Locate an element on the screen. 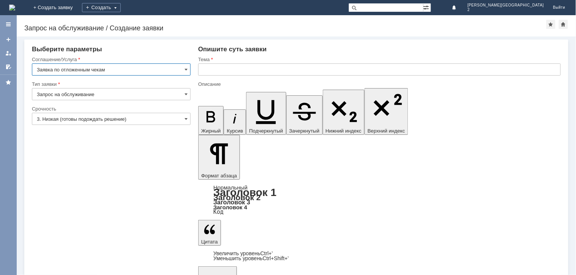 Image resolution: width=576 pixels, height=275 pixels. img: logo is located at coordinates (12, 8).